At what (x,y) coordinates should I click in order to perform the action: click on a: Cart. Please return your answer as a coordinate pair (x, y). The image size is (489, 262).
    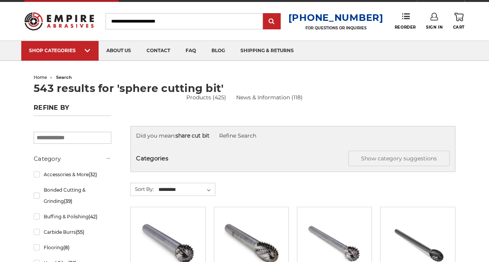
    Looking at the image, I should click on (459, 21).